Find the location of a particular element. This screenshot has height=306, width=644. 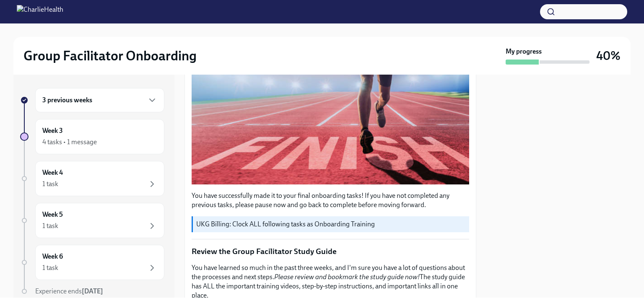

strong: My progress is located at coordinates (523, 52).